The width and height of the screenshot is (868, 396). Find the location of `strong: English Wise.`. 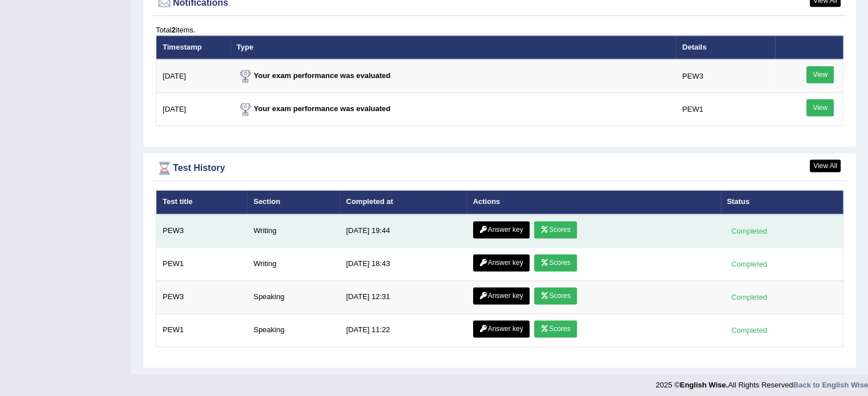

strong: English Wise. is located at coordinates (704, 385).